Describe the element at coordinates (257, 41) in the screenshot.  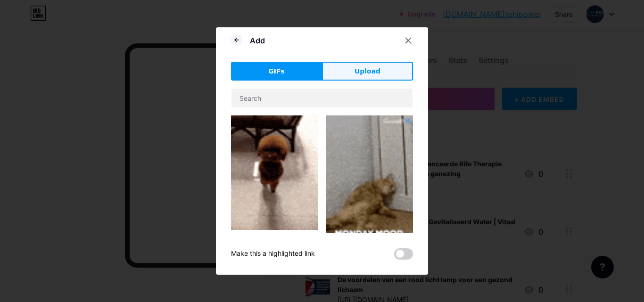
I see `div: Add` at that location.